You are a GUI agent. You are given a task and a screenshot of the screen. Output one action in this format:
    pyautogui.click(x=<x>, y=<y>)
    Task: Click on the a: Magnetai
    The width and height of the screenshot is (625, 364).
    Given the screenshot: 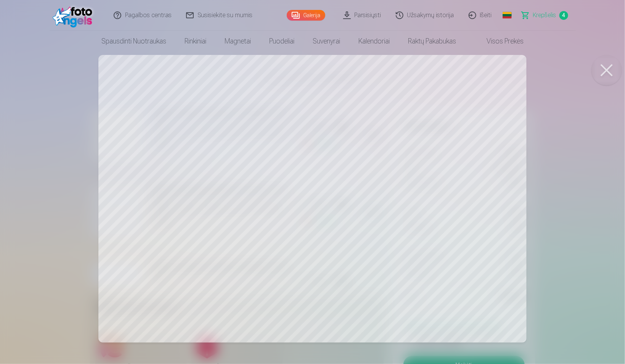 What is the action you would take?
    pyautogui.click(x=238, y=41)
    